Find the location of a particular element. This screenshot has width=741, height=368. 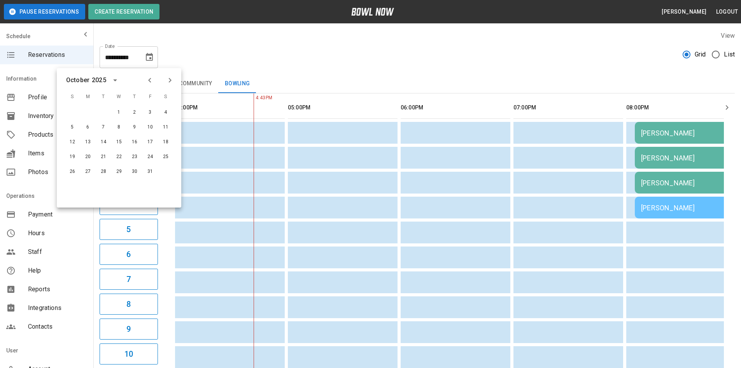

button: Oct 6, 2025 is located at coordinates (88, 127).